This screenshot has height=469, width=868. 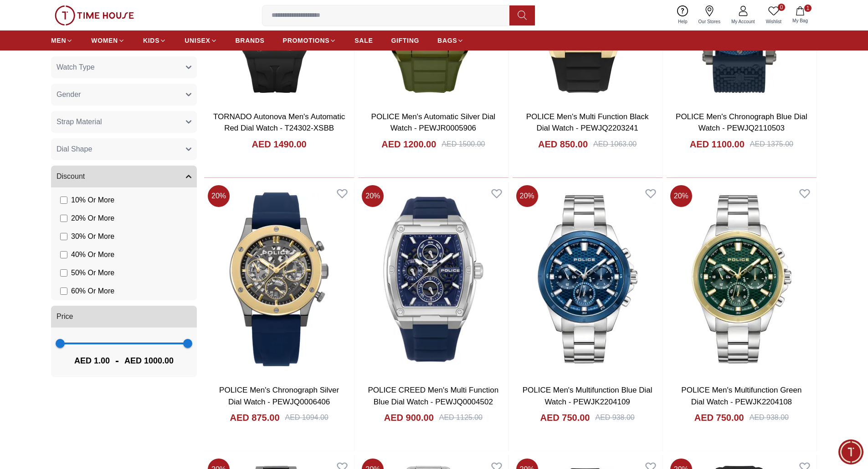 I want to click on span: New Enquiry, so click(x=49, y=243).